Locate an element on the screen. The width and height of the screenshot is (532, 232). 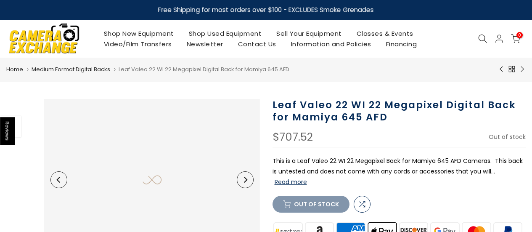
a: 0 is located at coordinates (516, 39).